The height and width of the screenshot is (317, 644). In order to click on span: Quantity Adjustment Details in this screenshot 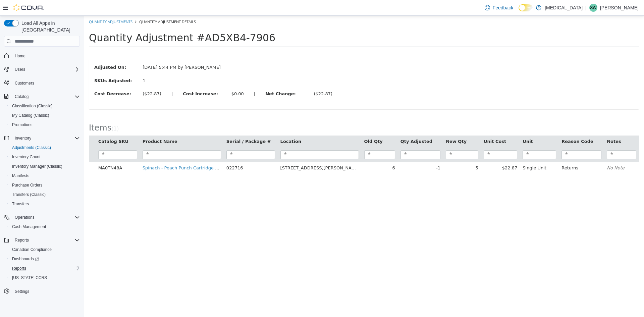, I will do `click(83, 6)`.